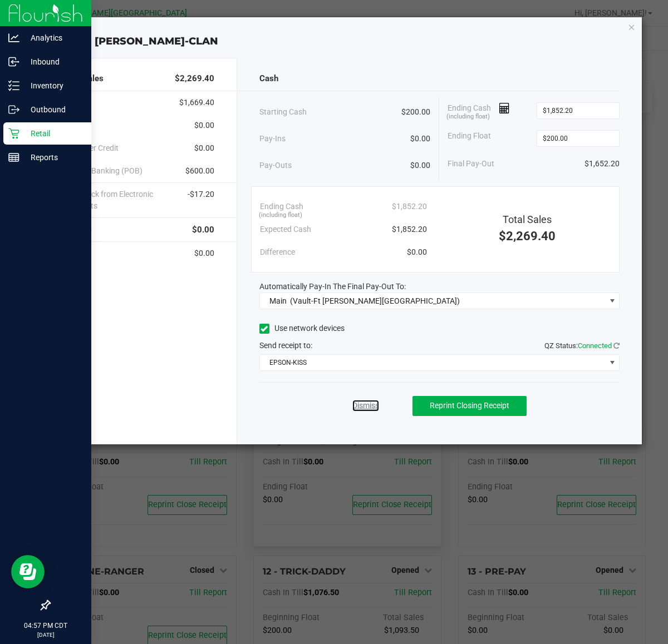  I want to click on inline-svg: Inbound, so click(14, 62).